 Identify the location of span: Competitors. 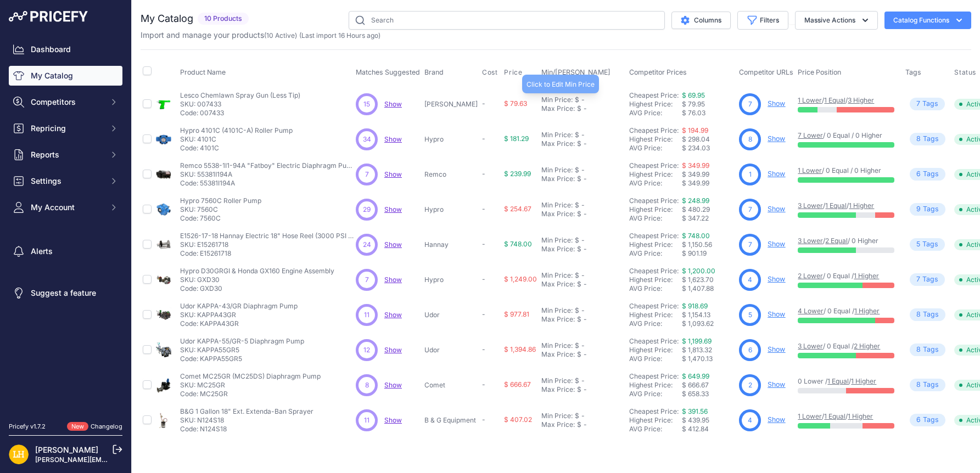
(67, 102).